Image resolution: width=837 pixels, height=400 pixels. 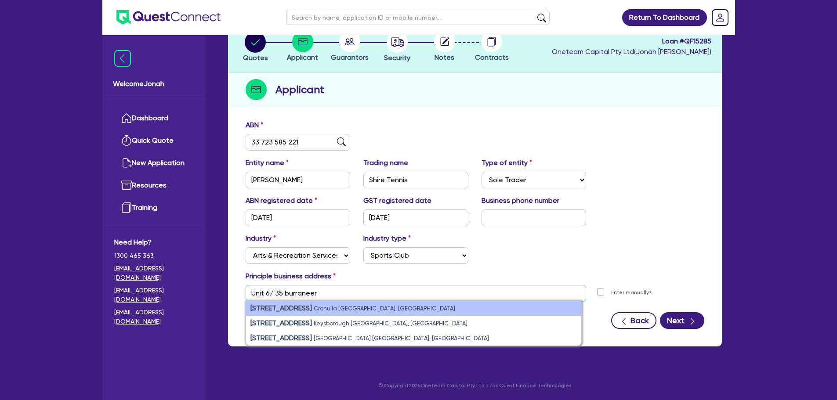 What do you see at coordinates (154, 243) in the screenshot?
I see `span: Need Help?` at bounding box center [154, 243].